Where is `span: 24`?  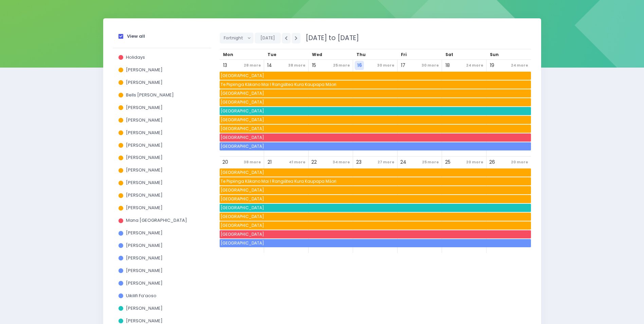 span: 24 is located at coordinates (403, 162).